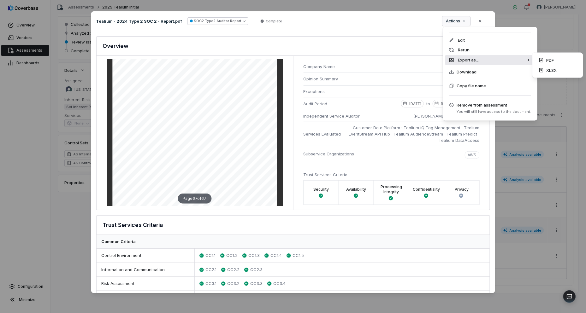 Image resolution: width=586 pixels, height=313 pixels. I want to click on div: XLSX, so click(558, 70).